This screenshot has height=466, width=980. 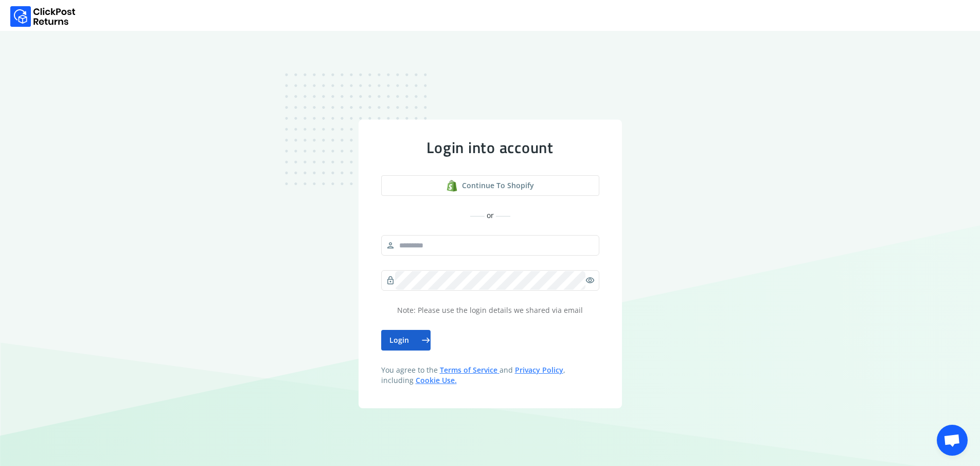 I want to click on span: visibility, so click(x=590, y=280).